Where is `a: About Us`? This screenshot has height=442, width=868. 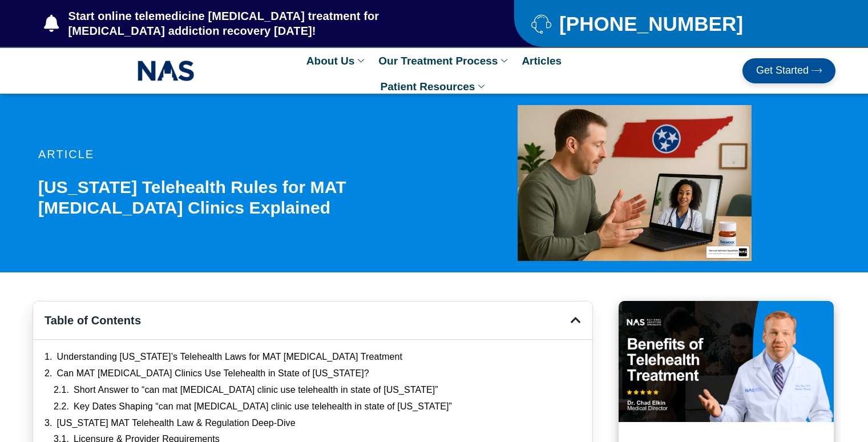 a: About Us is located at coordinates (337, 60).